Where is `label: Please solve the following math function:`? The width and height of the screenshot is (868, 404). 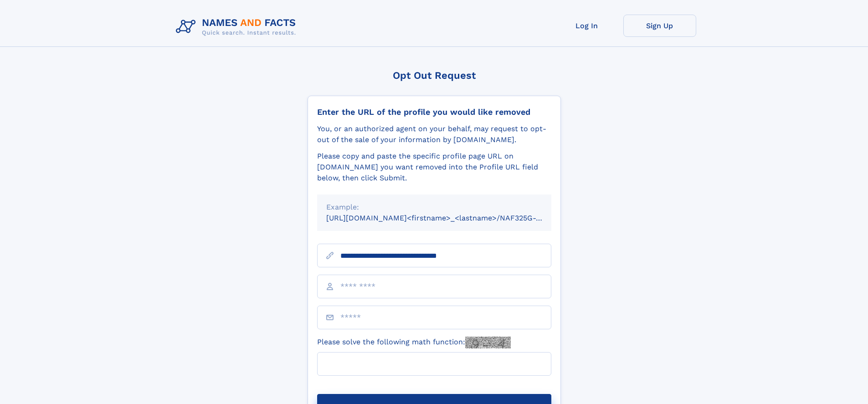
label: Please solve the following math function: is located at coordinates (414, 343).